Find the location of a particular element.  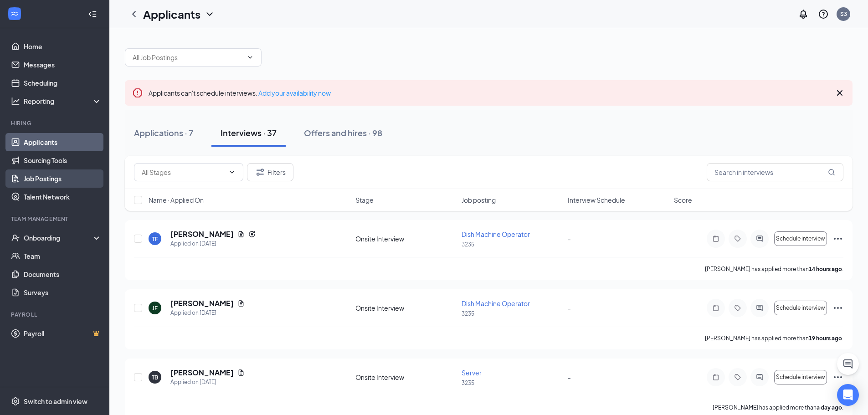

svg: ChevronLeft is located at coordinates (134, 14).